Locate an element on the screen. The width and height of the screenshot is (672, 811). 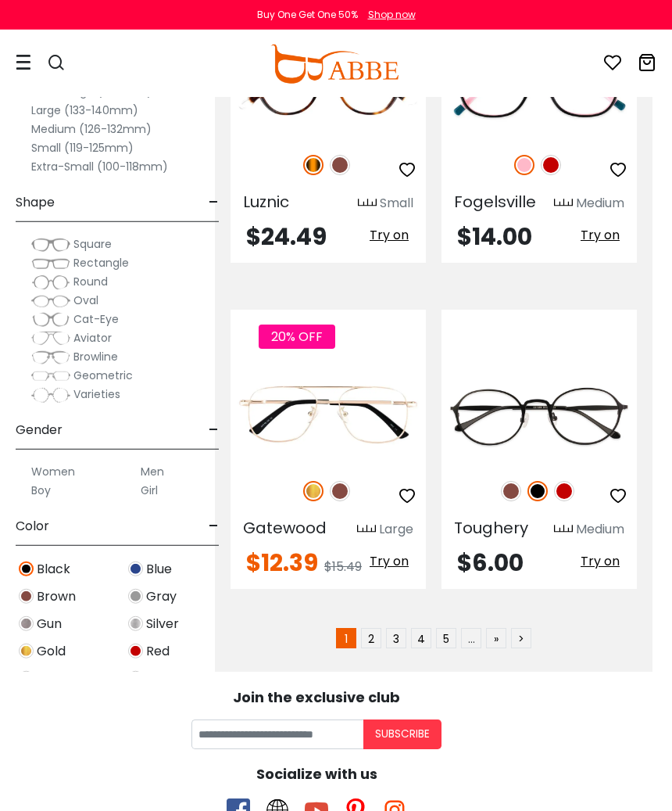
span: Black is located at coordinates (53, 569).